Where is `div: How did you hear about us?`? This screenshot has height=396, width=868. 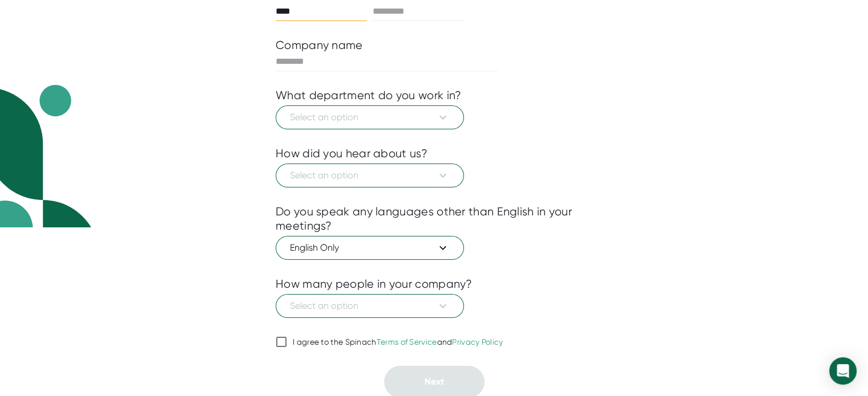
div: How did you hear about us? is located at coordinates (352, 153).